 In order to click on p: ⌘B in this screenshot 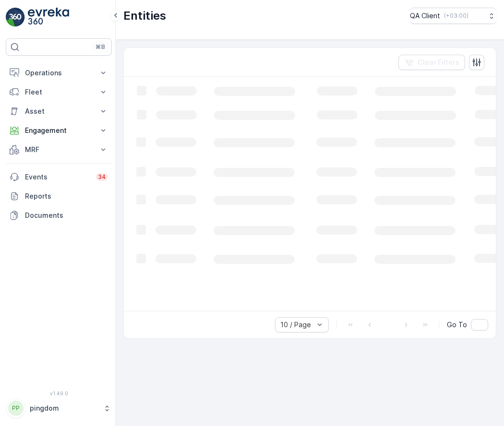, I will do `click(100, 47)`.